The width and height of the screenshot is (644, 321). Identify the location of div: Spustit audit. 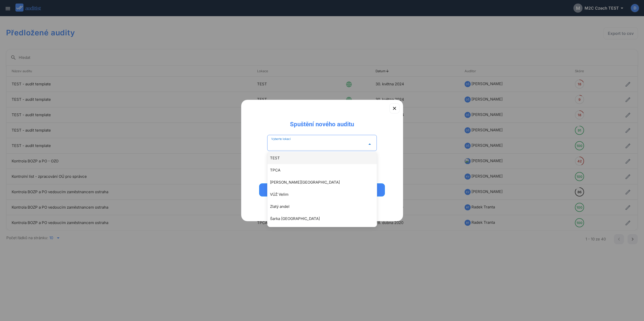
(322, 190).